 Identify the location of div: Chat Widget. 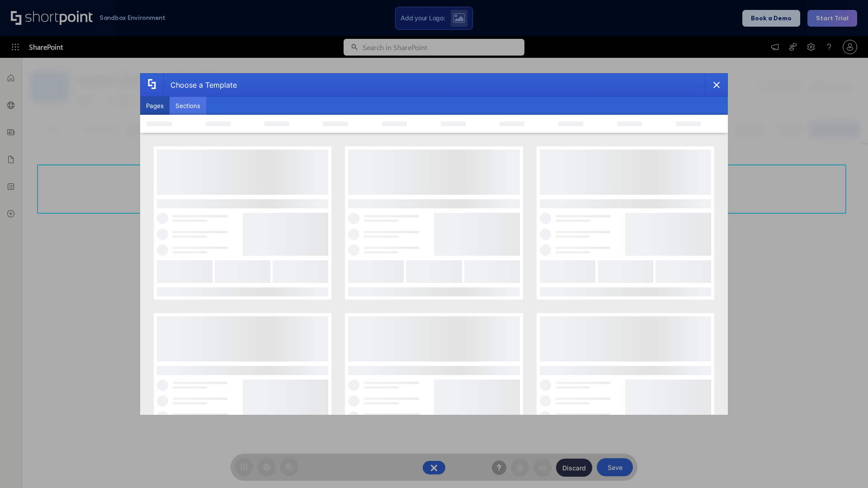
(845, 466).